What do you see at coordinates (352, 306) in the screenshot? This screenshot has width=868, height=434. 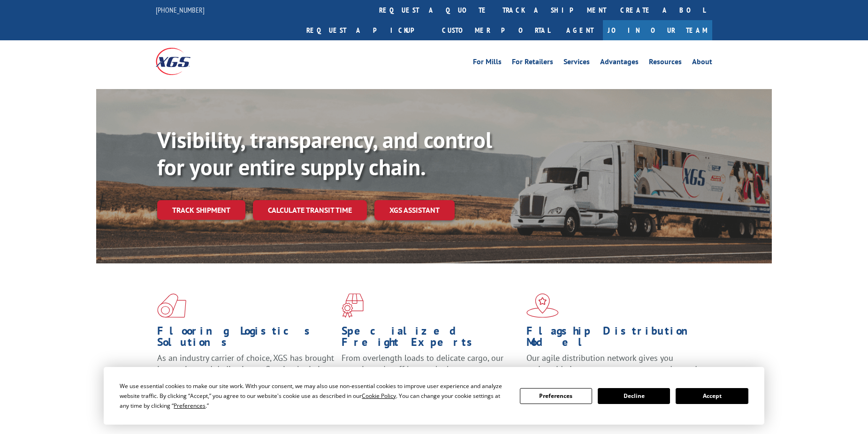 I see `img: xgs-icon-focused-on-flooring-red` at bounding box center [352, 306].